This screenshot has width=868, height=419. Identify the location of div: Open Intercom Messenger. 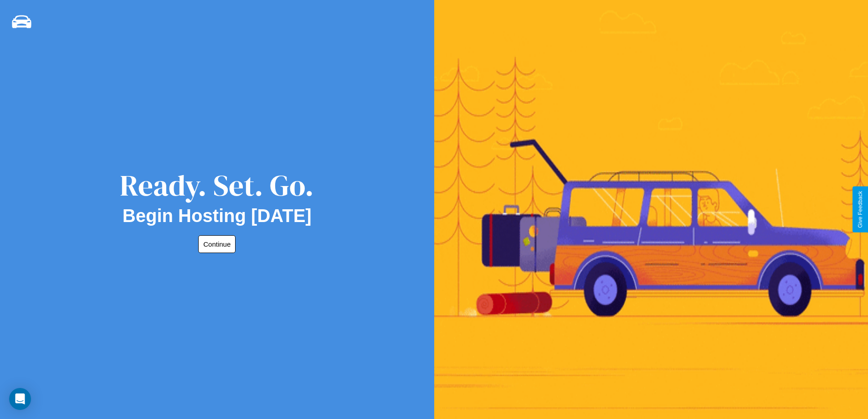
(20, 398).